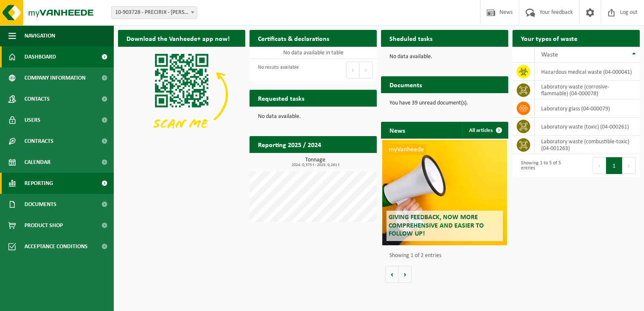 Image resolution: width=644 pixels, height=311 pixels. What do you see at coordinates (37, 99) in the screenshot?
I see `span: Contacts` at bounding box center [37, 99].